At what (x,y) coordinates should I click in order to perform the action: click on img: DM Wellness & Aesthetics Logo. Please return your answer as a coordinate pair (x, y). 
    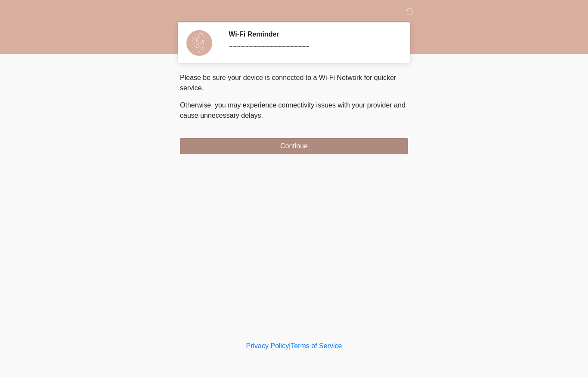
    Looking at the image, I should click on (177, 11).